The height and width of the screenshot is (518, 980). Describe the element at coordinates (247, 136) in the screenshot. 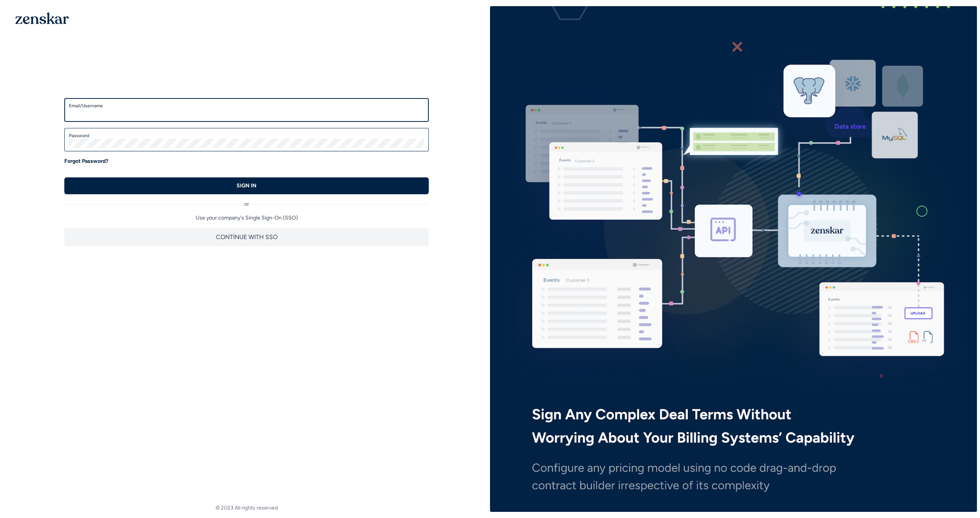

I see `label: Password` at that location.